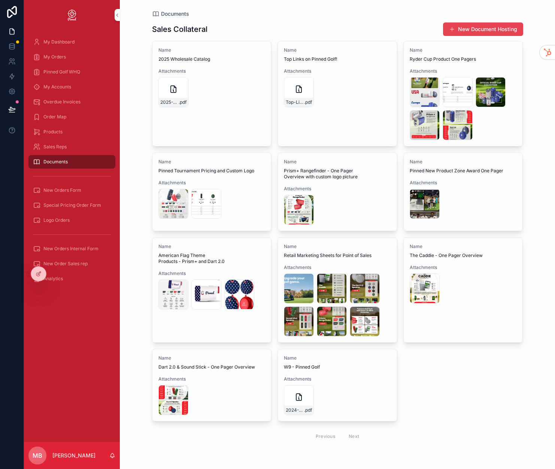  Describe the element at coordinates (72, 220) in the screenshot. I see `a: Logo Orders` at that location.